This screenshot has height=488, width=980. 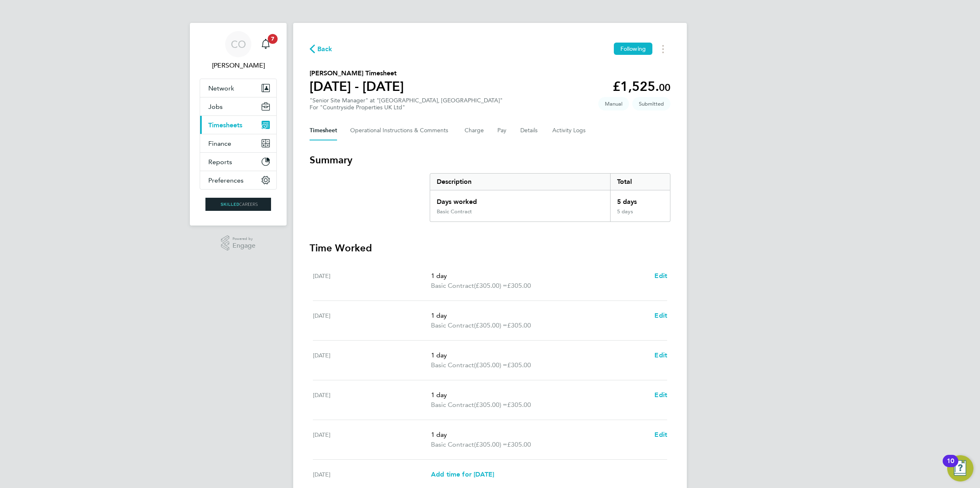 I want to click on span: Timesheets, so click(x=225, y=125).